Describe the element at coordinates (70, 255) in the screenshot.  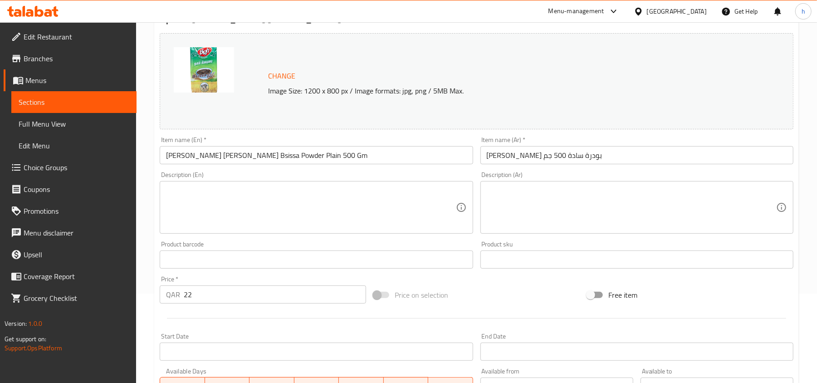
I see `a: Upsell` at that location.